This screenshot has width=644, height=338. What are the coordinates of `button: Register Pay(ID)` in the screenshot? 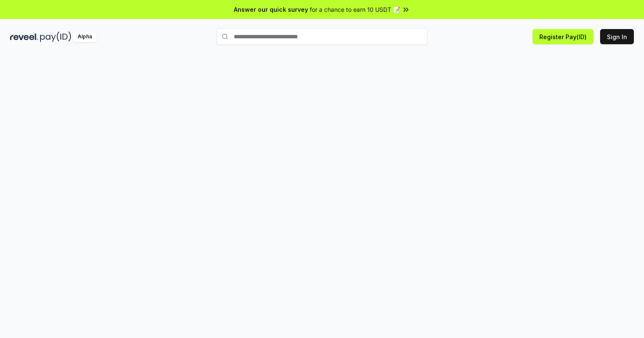 It's located at (563, 36).